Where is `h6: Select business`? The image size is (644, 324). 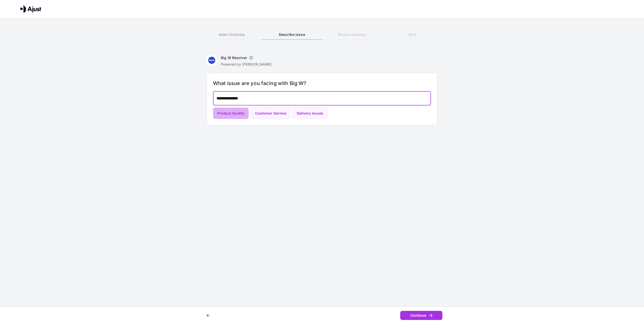
h6: Select business is located at coordinates (232, 34).